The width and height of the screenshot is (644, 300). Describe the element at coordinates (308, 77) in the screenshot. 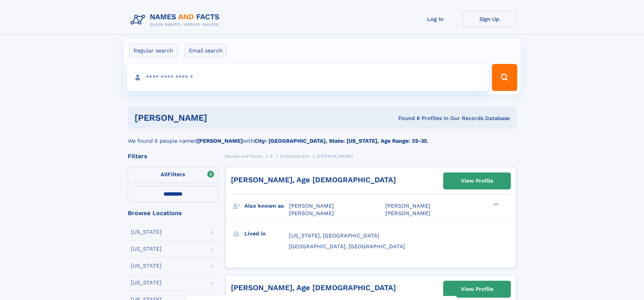

I see `input: search input` at that location.